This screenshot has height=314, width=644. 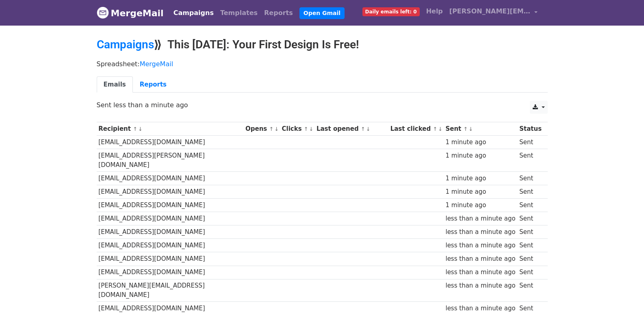 I want to click on th: Last clicked, so click(x=416, y=129).